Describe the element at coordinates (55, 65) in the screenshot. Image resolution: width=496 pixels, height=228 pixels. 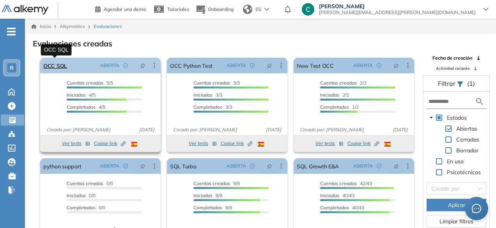
I see `a: OCC SQL` at that location.